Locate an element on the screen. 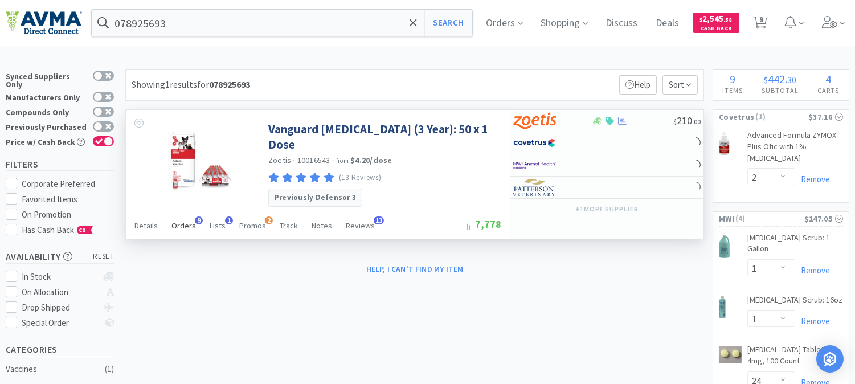 The image size is (855, 384). span: Lists is located at coordinates (217, 225).